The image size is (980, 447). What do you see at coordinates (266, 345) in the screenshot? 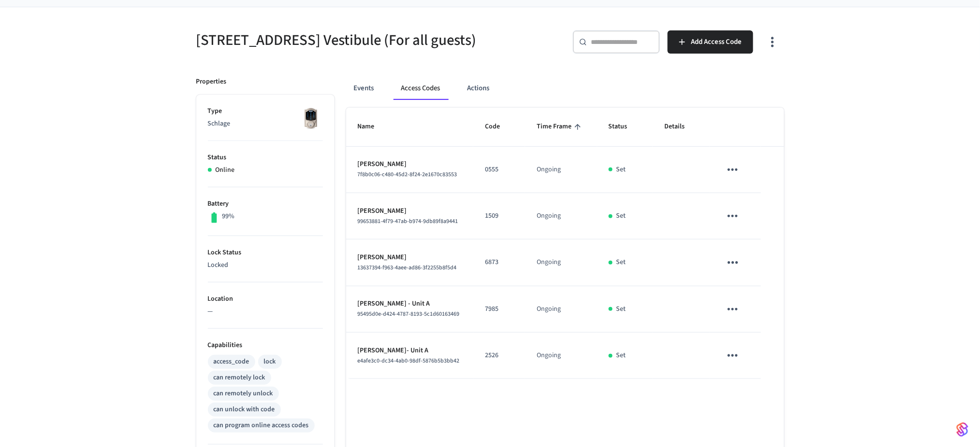
I see `p: Capabilities` at bounding box center [266, 345].